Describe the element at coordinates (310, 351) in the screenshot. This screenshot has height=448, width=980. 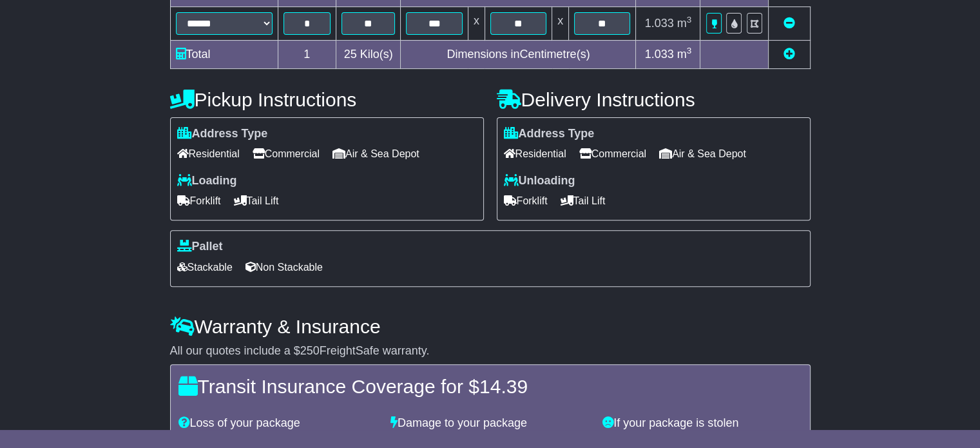
I see `span: 250` at that location.